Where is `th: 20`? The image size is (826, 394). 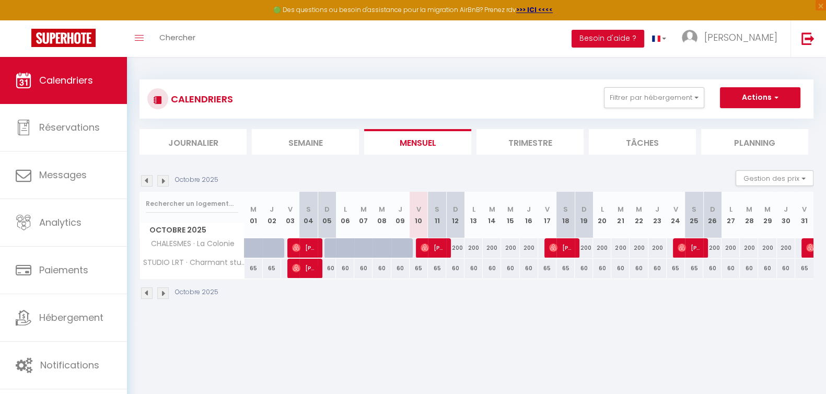
th: 20 is located at coordinates (602, 215).